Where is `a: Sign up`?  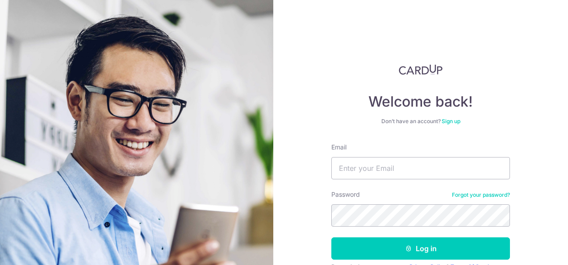
a: Sign up is located at coordinates (451, 121).